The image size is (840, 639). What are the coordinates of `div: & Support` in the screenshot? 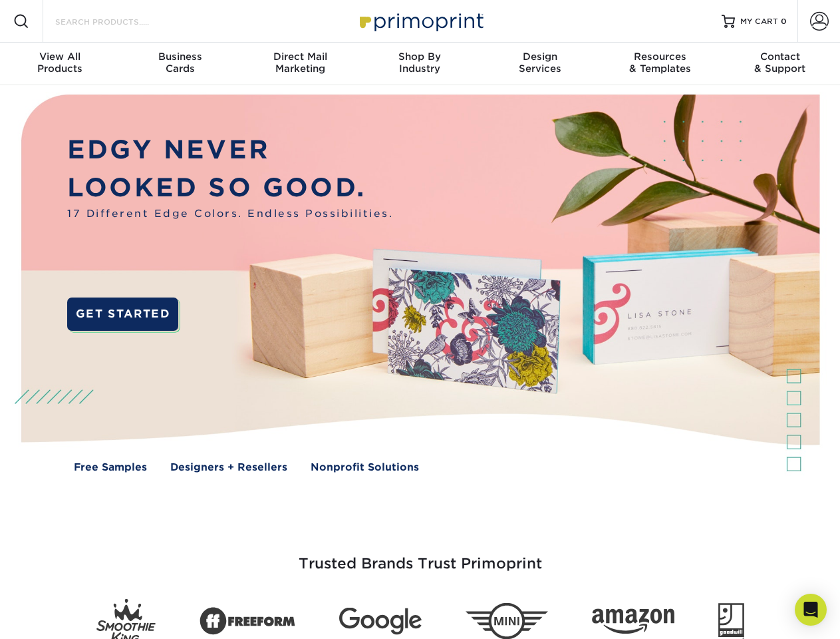 It's located at (780, 62).